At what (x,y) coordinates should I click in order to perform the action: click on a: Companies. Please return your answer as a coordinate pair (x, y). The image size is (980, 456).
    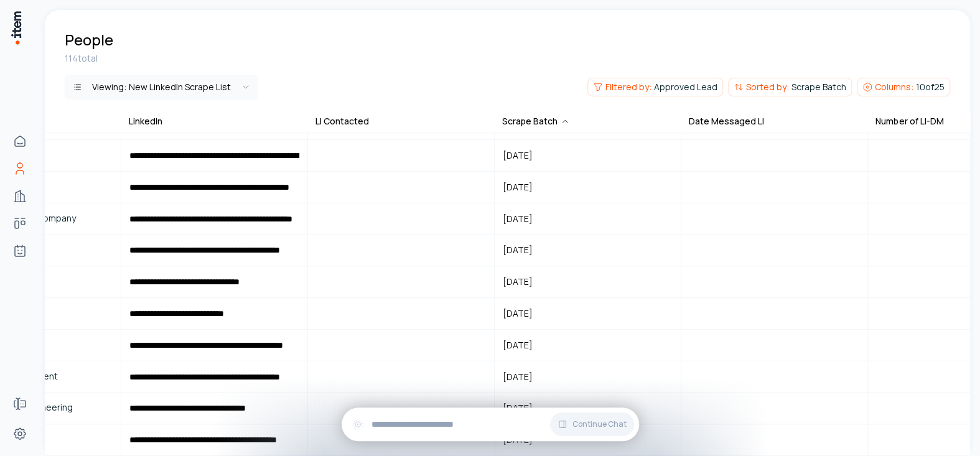
    Looking at the image, I should click on (20, 196).